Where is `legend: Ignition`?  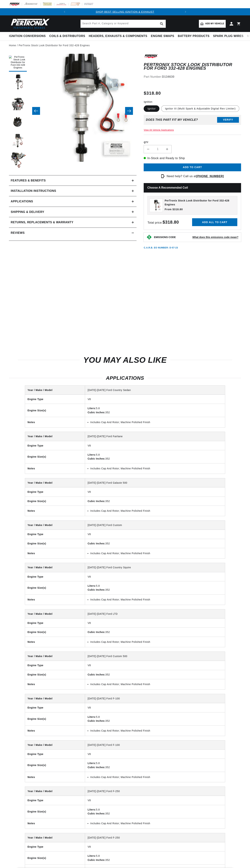
legend: Ignition is located at coordinates (148, 102).